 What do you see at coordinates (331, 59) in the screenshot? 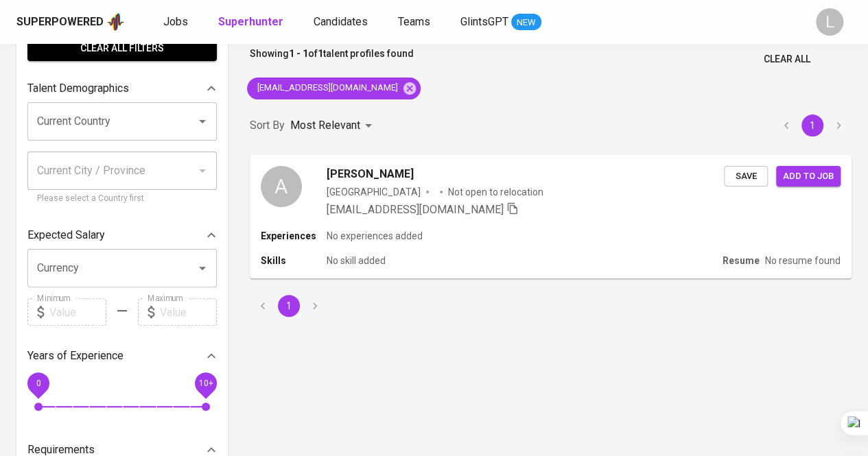
I see `p: Showing of talent profiles found` at bounding box center [331, 59].